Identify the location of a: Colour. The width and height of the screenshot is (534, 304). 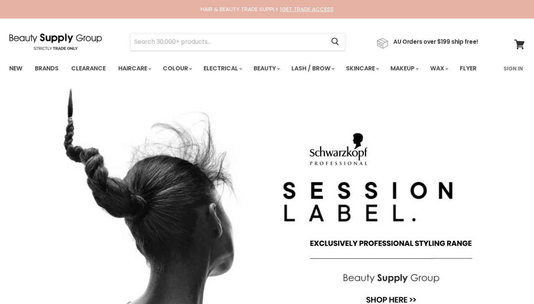
(177, 69).